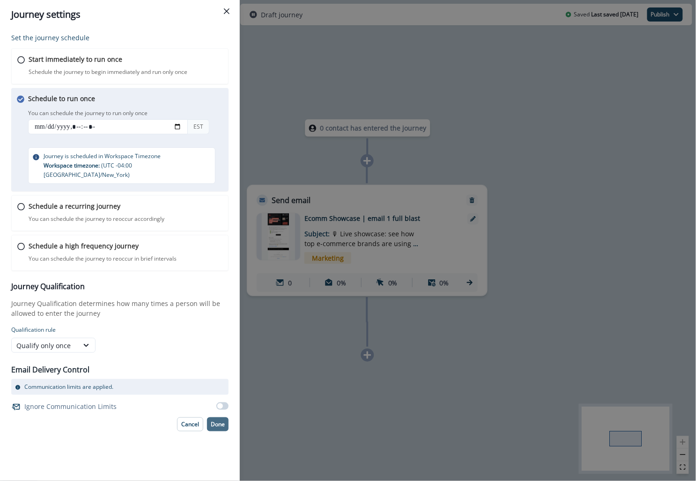  Describe the element at coordinates (190, 425) in the screenshot. I see `p: Cancel` at that location.